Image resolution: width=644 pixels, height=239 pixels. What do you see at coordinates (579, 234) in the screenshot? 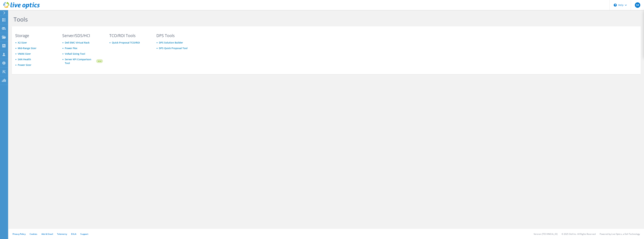
I see `li: © 2025 Dell Inc. All Rights Reserved` at bounding box center [579, 234].